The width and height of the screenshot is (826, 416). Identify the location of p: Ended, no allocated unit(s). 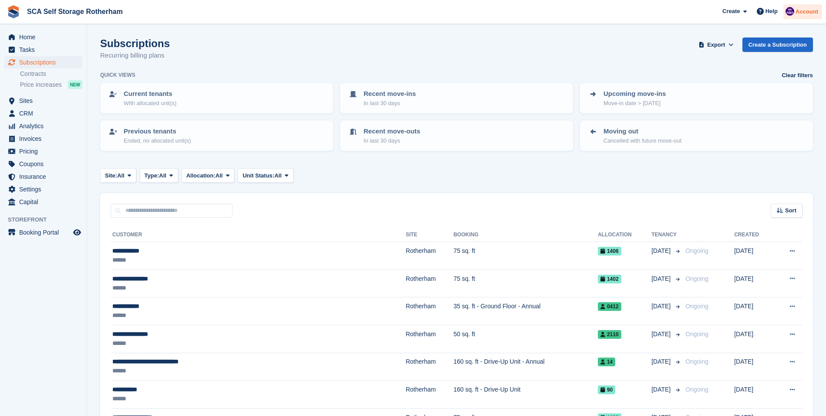
(157, 141).